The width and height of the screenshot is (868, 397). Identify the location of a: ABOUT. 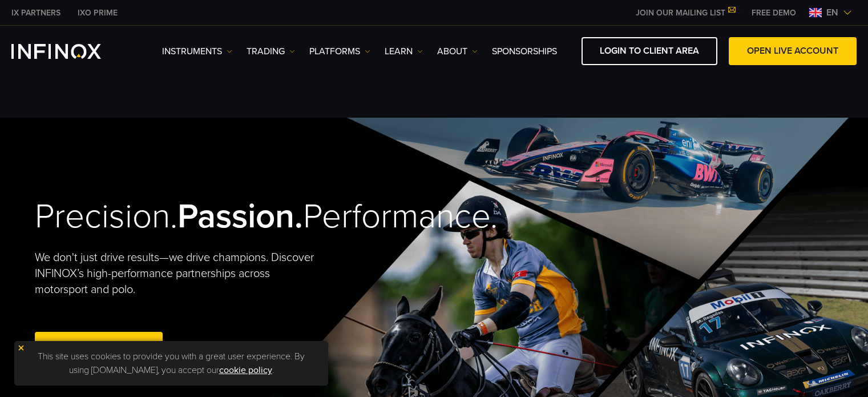
(457, 52).